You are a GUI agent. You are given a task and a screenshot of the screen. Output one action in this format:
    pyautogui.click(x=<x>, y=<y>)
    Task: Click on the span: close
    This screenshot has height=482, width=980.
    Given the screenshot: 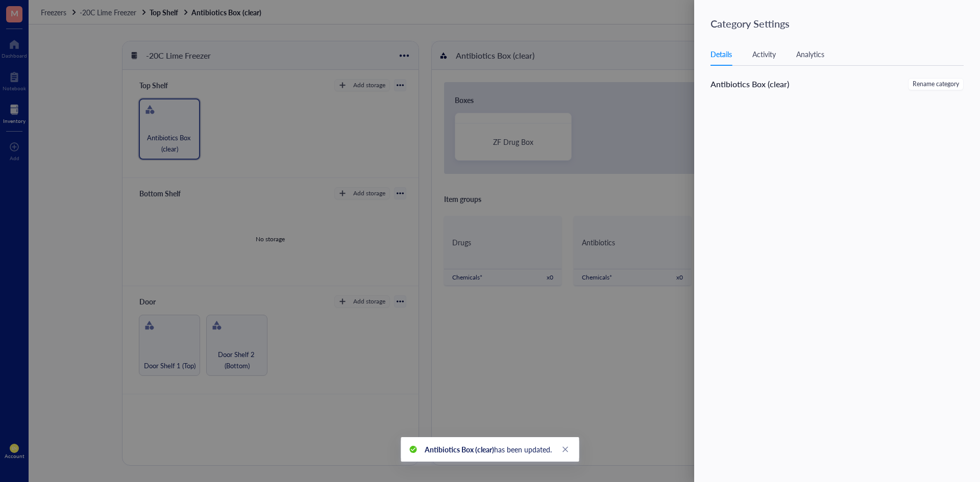 What is the action you would take?
    pyautogui.click(x=566, y=450)
    